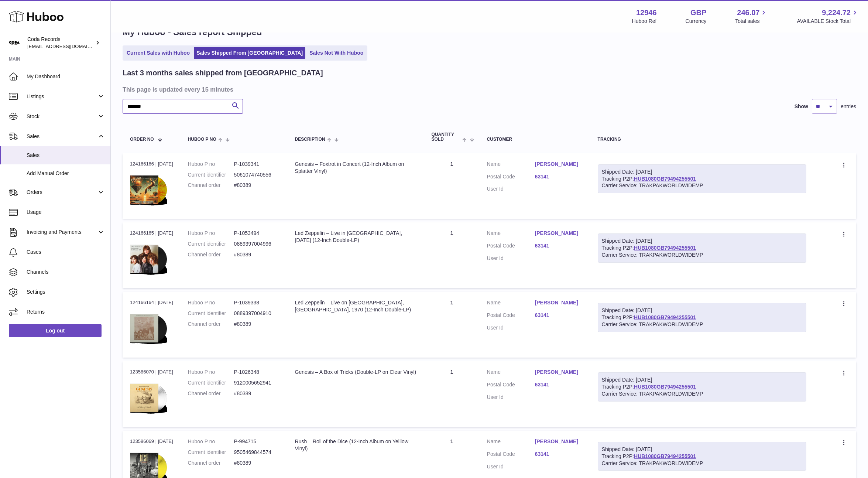 This screenshot has height=478, width=868. What do you see at coordinates (257, 452) in the screenshot?
I see `dd: 9505469844574` at bounding box center [257, 452].